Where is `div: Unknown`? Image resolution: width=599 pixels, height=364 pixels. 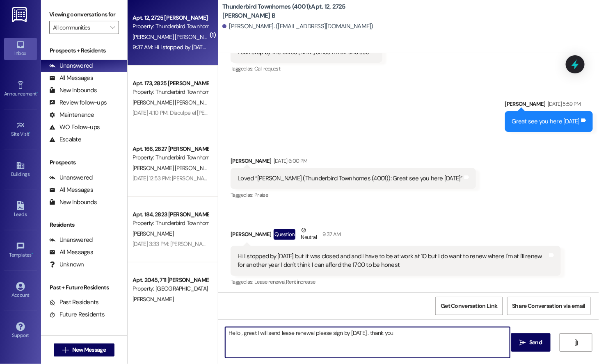
div: Unknown is located at coordinates (66, 264).